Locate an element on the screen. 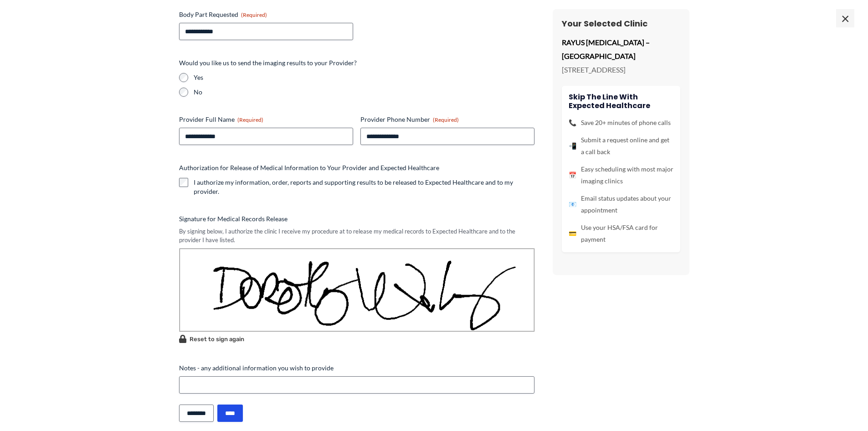  li: Use your HSA/FSA card for payment is located at coordinates (621, 233).